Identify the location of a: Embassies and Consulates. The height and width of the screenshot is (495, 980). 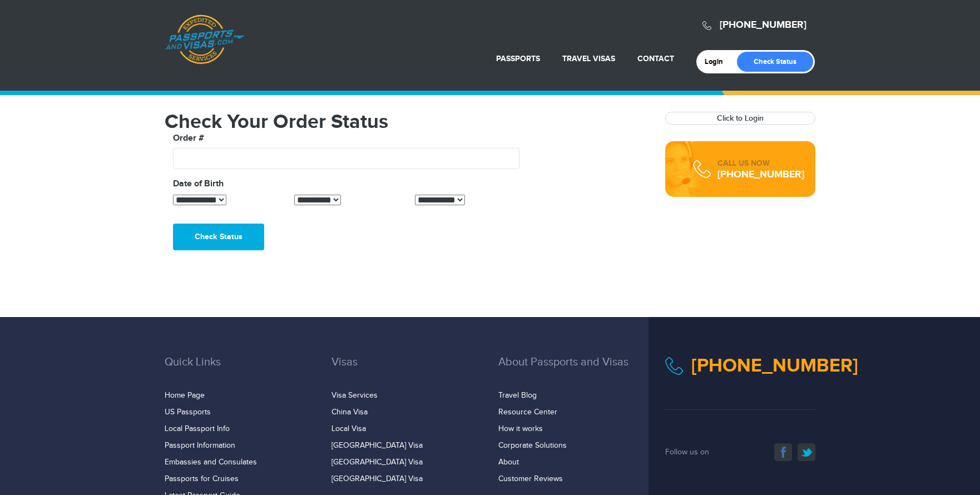
(211, 462).